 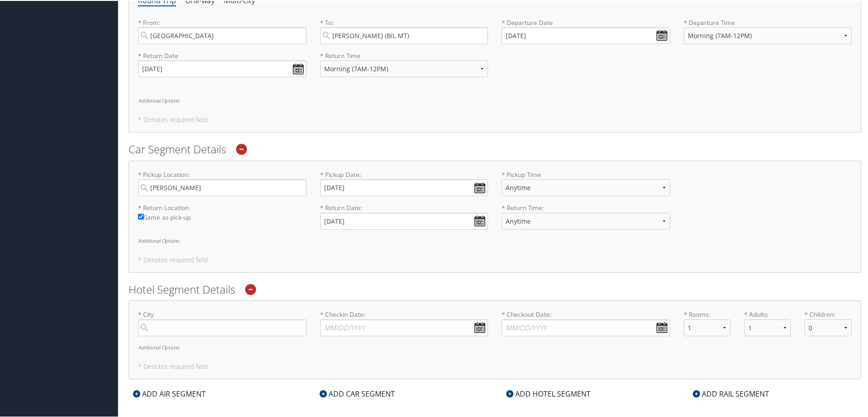 I want to click on label: * Departure Date, so click(x=585, y=22).